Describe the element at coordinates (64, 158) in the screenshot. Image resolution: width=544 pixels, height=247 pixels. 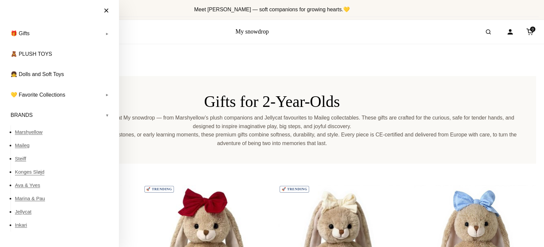
I see `a: Steiff` at that location.